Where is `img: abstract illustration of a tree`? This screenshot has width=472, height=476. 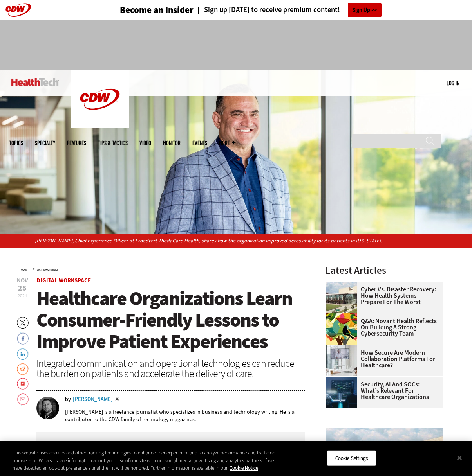
img: abstract illustration of a tree is located at coordinates (341, 329).